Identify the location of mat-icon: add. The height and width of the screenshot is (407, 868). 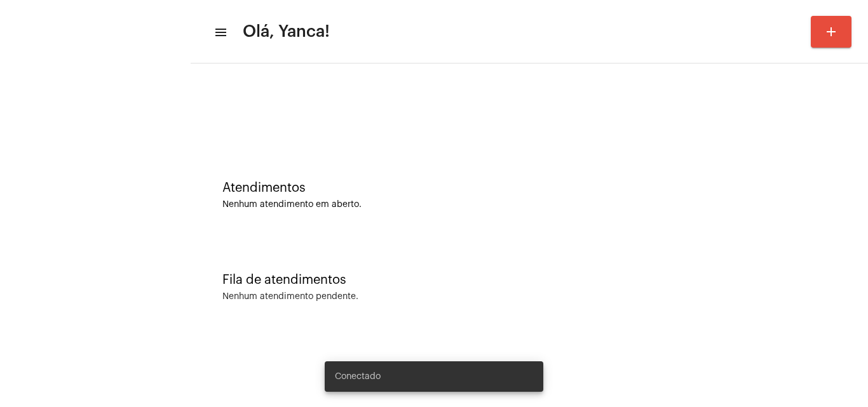
(831, 32).